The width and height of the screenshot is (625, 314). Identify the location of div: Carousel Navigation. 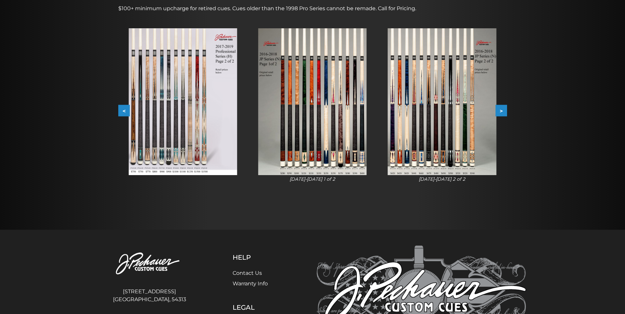
(313, 111).